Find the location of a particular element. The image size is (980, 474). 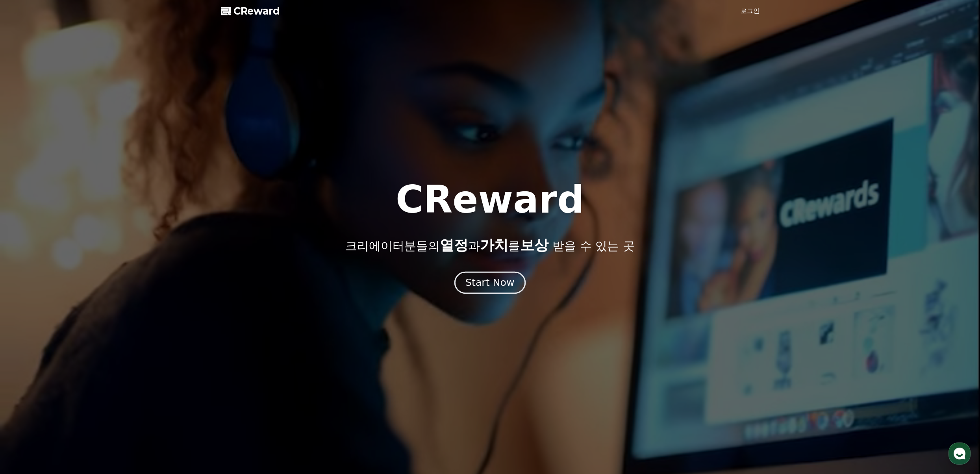

span: 가치 is located at coordinates (494, 245).